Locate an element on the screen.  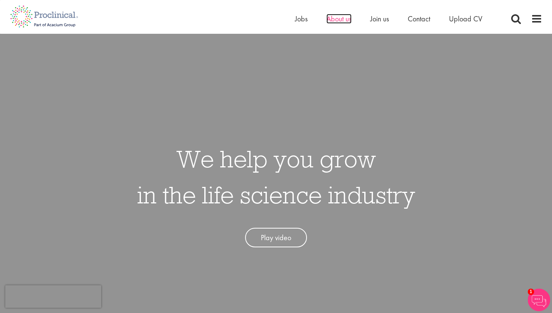
a: Contact is located at coordinates (419, 19).